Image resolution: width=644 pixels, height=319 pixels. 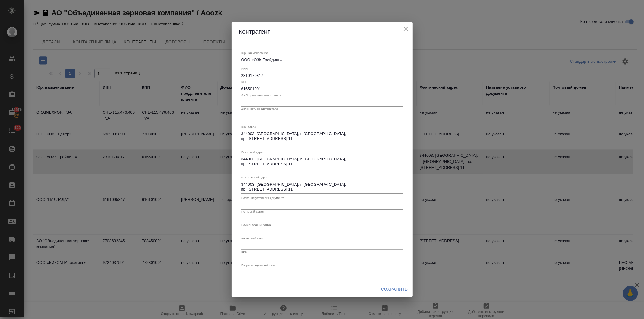 What do you see at coordinates (259, 265) in the screenshot?
I see `label: Корреспондентский счет` at bounding box center [259, 265].